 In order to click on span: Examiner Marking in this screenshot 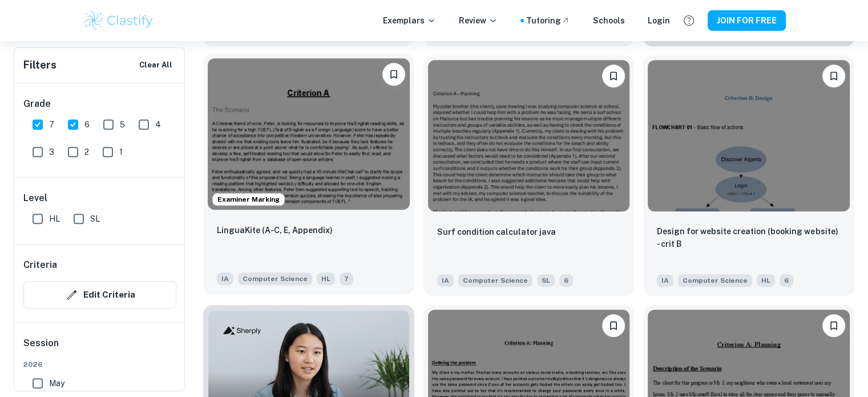, I will do `click(248, 199)`.